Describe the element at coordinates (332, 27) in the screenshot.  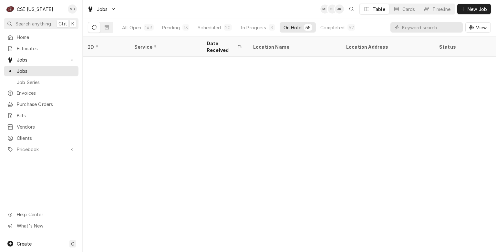
I see `div: Completed` at that location.